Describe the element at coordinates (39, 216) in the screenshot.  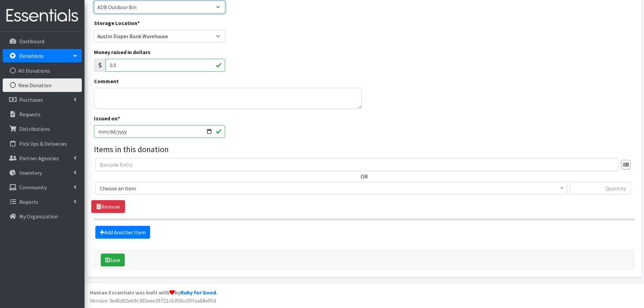
I see `p: My Organization` at that location.